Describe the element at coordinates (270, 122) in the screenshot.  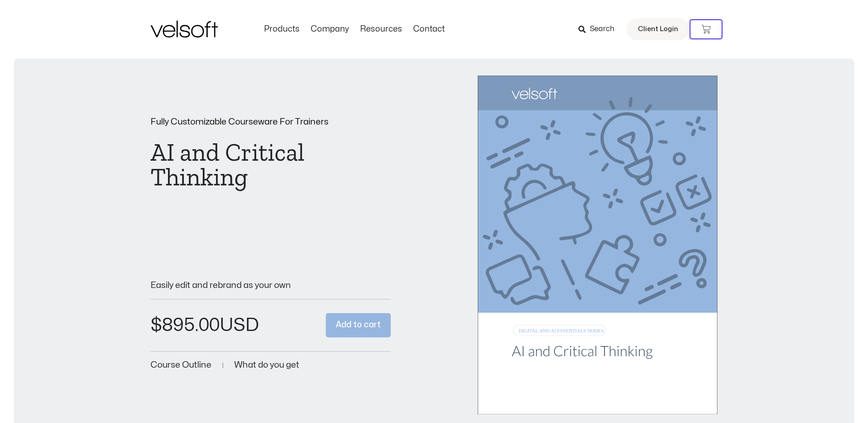
I see `p: Fully Customizable Courseware For Trainers` at that location.